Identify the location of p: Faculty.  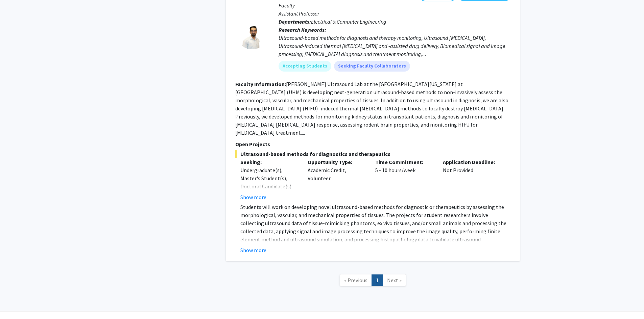
(395, 6).